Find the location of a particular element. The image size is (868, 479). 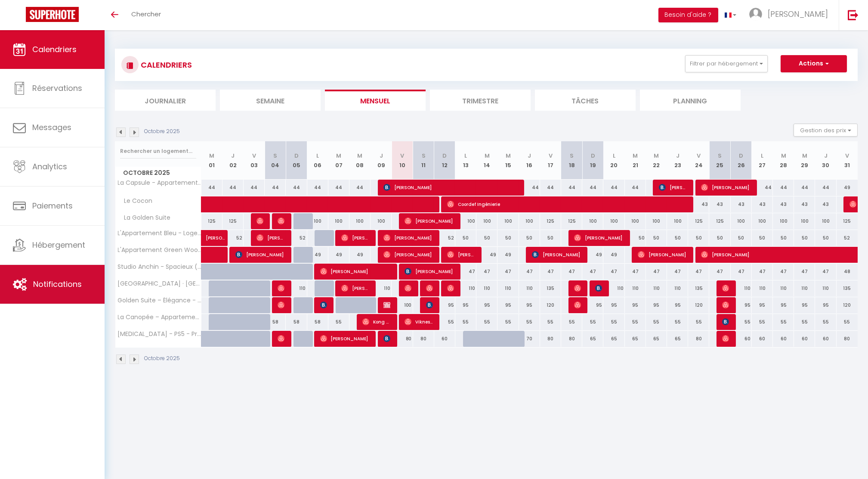

th: 17 is located at coordinates (550, 160).